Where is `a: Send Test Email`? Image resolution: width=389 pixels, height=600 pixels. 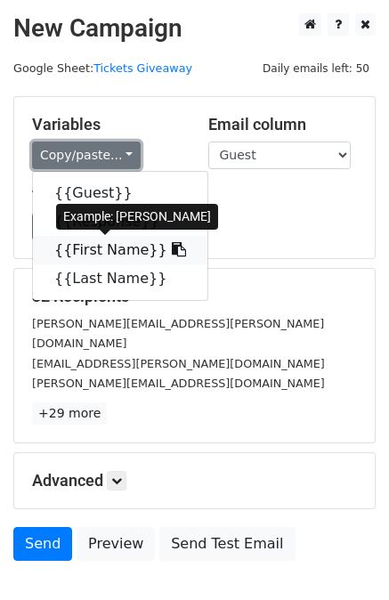
a: Send Test Email is located at coordinates (227, 544).